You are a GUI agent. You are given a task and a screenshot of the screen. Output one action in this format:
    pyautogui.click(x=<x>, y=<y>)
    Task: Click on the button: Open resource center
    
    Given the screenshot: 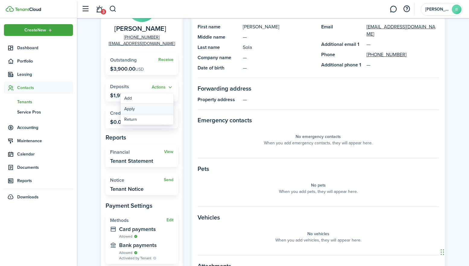 What is the action you would take?
    pyautogui.click(x=407, y=9)
    